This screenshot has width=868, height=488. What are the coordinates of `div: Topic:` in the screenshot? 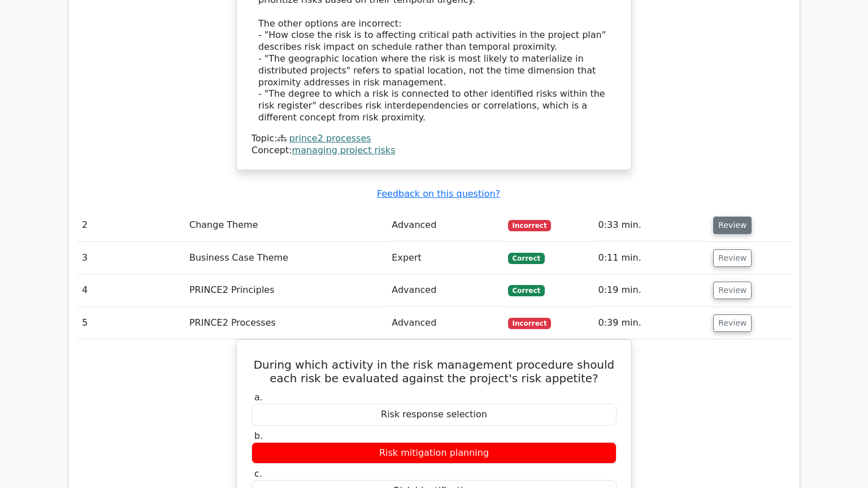 It's located at (434, 138).